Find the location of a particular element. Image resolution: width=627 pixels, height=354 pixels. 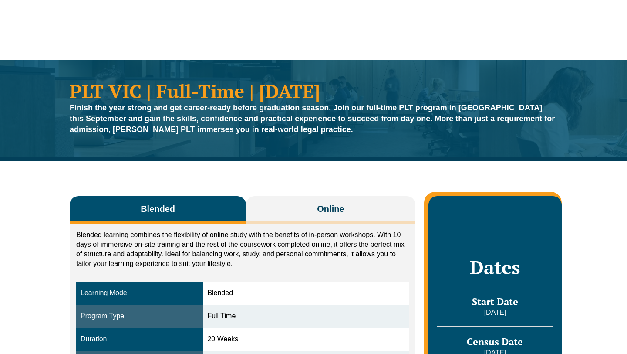

div: Full Time is located at coordinates (306, 316).